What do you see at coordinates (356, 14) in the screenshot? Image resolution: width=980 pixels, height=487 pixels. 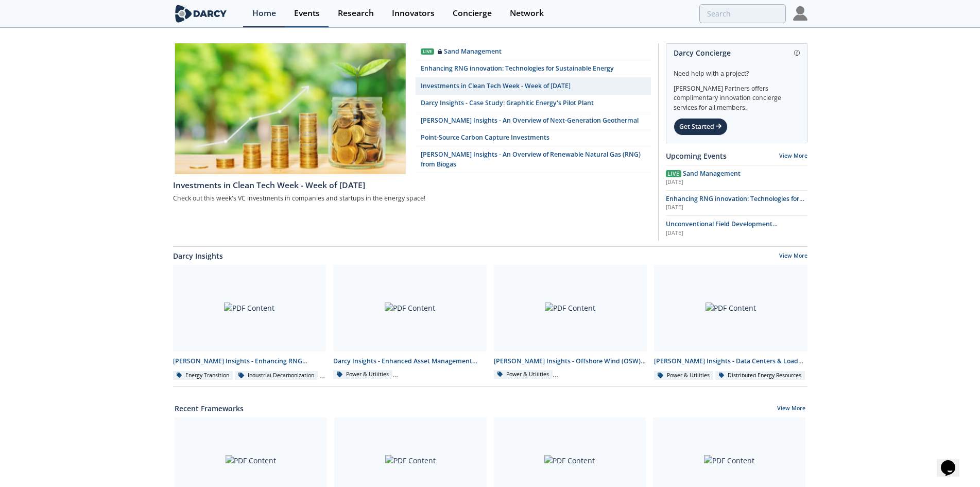 I see `div: Research` at bounding box center [356, 14].